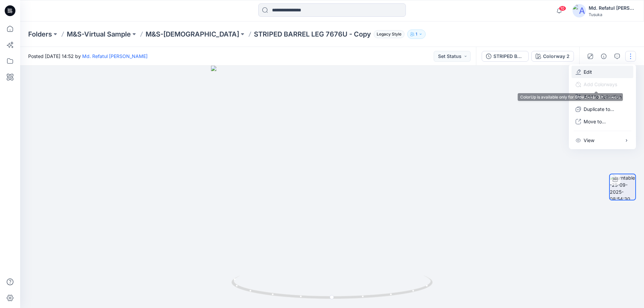 This screenshot has height=308, width=644. Describe the element at coordinates (99, 34) in the screenshot. I see `p: M&S-Virtual Sample` at that location.